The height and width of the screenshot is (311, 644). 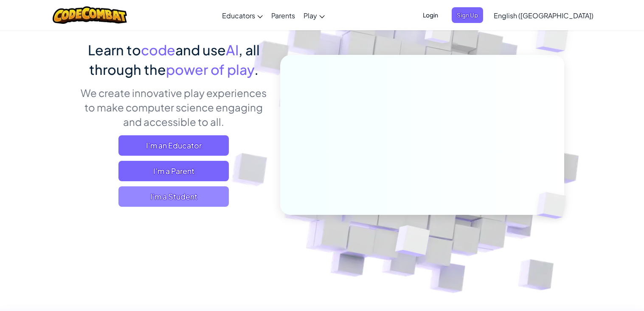 I want to click on span: Learn to, so click(x=114, y=50).